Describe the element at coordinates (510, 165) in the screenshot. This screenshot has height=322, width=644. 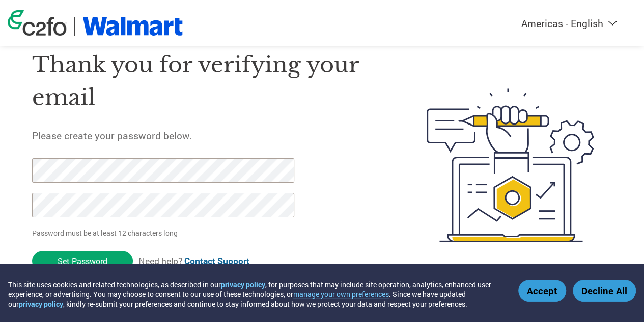
I see `img: create-password` at that location.